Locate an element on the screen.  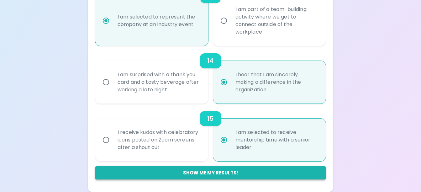
div: I am surprised with a thank you card and a tasty beverage after working a late night is located at coordinates (159, 82).